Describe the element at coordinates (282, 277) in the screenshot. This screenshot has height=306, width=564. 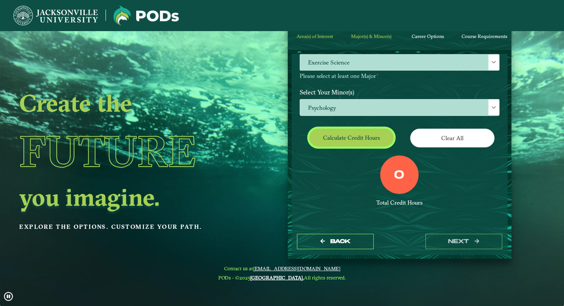
I see `span: PODs - ©2025 All rights reserved.` at that location.